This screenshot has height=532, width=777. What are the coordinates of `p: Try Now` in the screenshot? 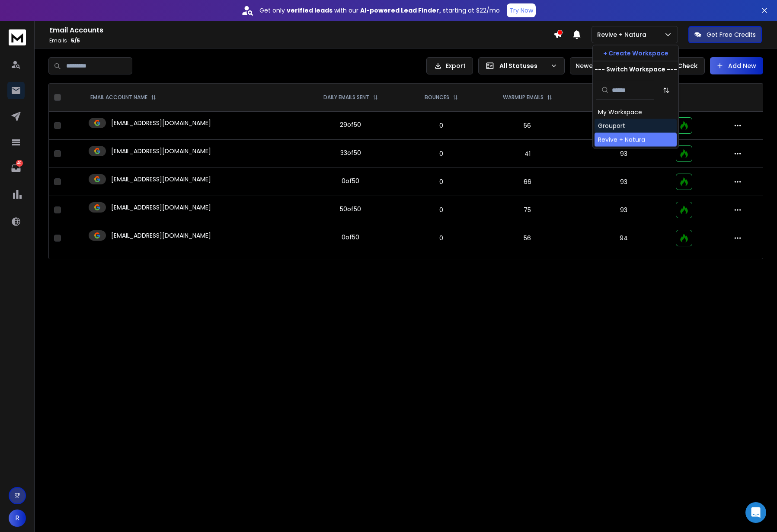 It's located at (521, 10).